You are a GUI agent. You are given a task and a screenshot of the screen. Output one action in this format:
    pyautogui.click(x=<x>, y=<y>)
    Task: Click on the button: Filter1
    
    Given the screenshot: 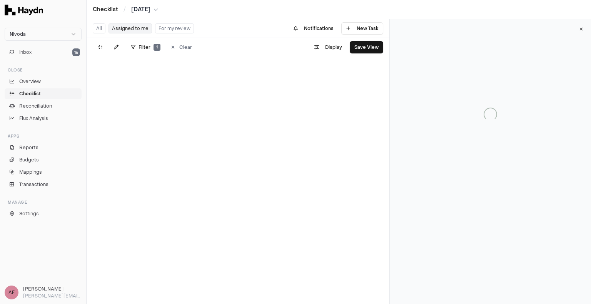 What is the action you would take?
    pyautogui.click(x=145, y=47)
    